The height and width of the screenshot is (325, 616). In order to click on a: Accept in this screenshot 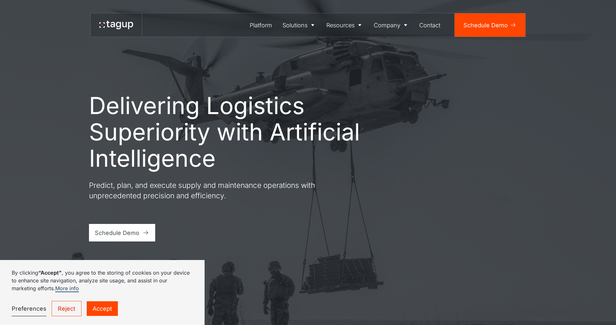, I will do `click(102, 308)`.